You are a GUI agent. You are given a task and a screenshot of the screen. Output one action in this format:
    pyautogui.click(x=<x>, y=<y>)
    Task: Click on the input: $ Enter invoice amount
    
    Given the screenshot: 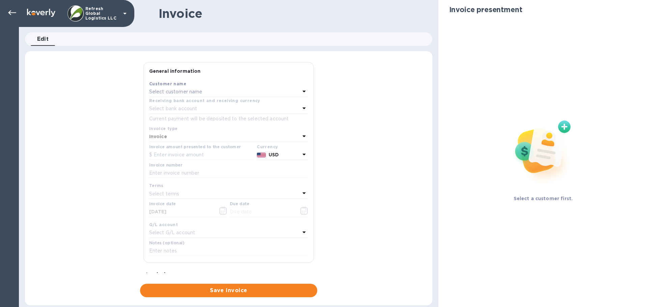 What is the action you would take?
    pyautogui.click(x=202, y=155)
    